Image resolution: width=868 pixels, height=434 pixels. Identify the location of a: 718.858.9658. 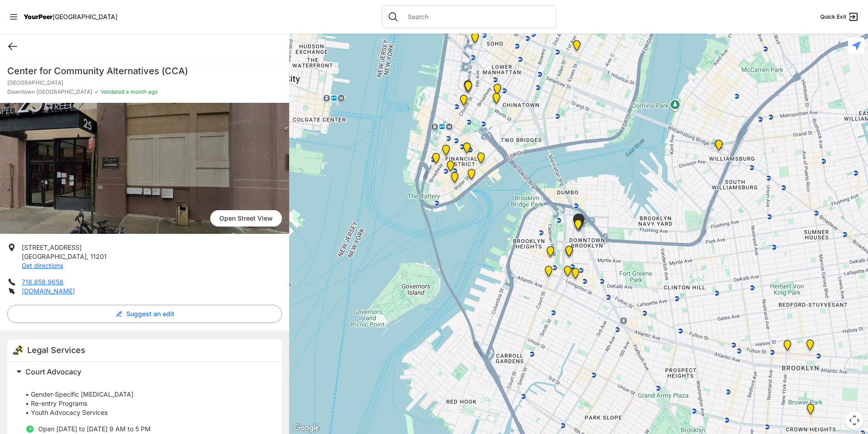
(43, 282).